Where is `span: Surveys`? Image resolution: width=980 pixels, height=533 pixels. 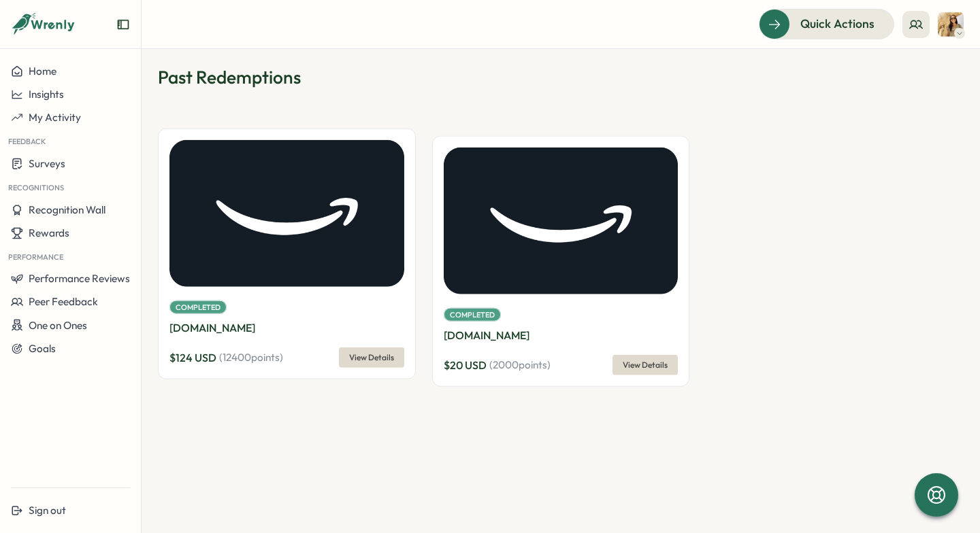 span: Surveys is located at coordinates (47, 163).